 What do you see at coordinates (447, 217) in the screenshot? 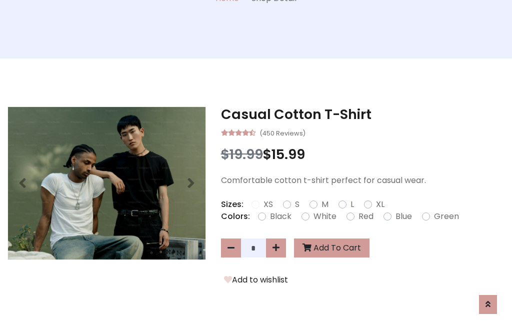
I see `label: Green` at bounding box center [447, 217].